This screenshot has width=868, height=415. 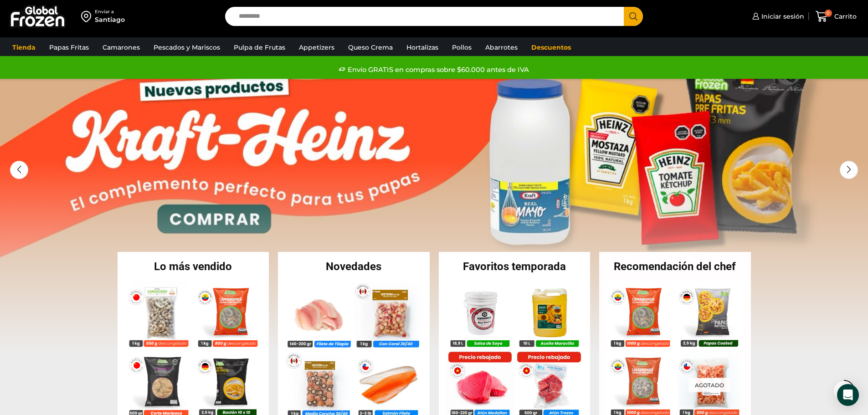 What do you see at coordinates (317, 47) in the screenshot?
I see `a: Appetizers` at bounding box center [317, 47].